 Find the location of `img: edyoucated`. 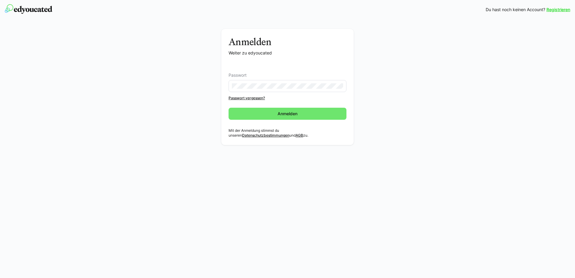

img: edyoucated is located at coordinates (29, 9).